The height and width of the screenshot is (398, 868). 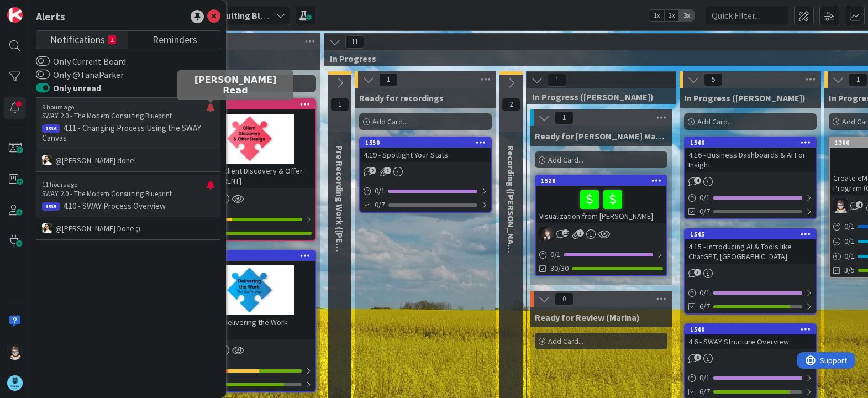 What do you see at coordinates (511, 203) in the screenshot?
I see `span: Recording (Marina)` at bounding box center [511, 203].